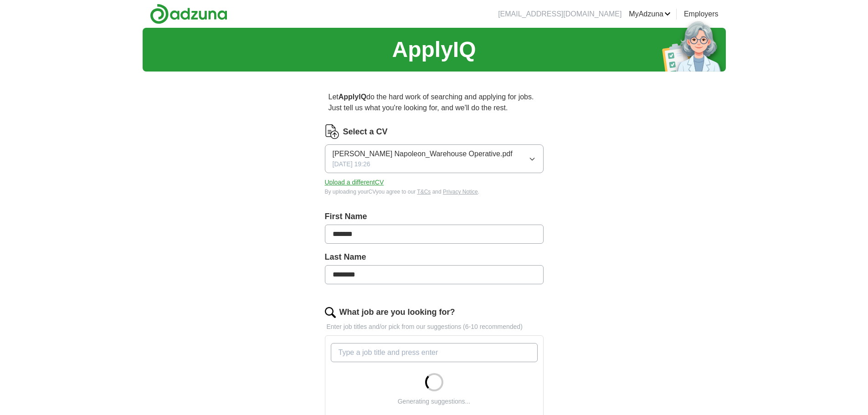 Image resolution: width=868 pixels, height=415 pixels. Describe the element at coordinates (398, 312) in the screenshot. I see `label: What job are you looking for?` at that location.